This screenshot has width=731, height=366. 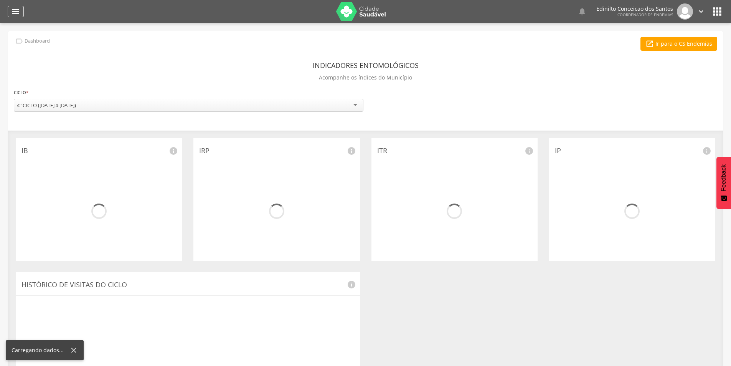 What do you see at coordinates (454, 151) in the screenshot?
I see `p: ITR` at bounding box center [454, 151].